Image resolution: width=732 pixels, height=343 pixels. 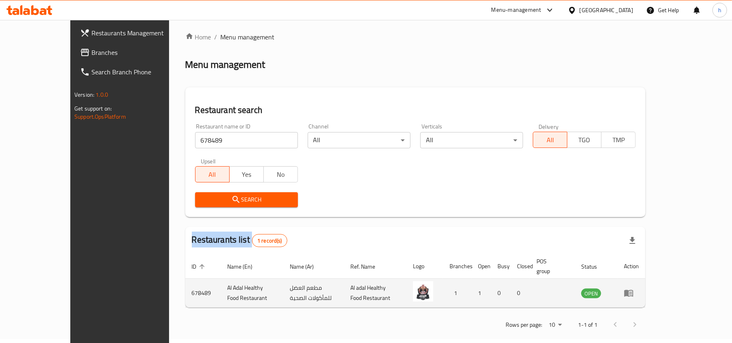 I want to click on span: ID, so click(x=200, y=267).